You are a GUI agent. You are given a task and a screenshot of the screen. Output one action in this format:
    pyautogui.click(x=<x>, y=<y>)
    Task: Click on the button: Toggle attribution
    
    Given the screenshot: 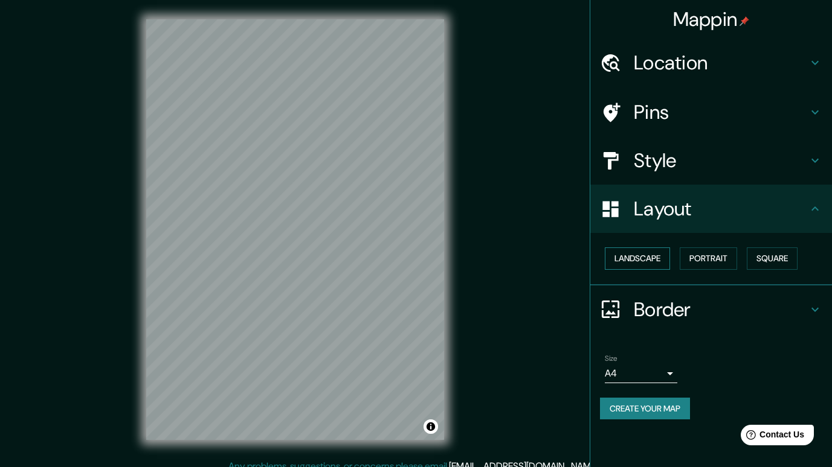 What is the action you would take?
    pyautogui.click(x=431, y=427)
    